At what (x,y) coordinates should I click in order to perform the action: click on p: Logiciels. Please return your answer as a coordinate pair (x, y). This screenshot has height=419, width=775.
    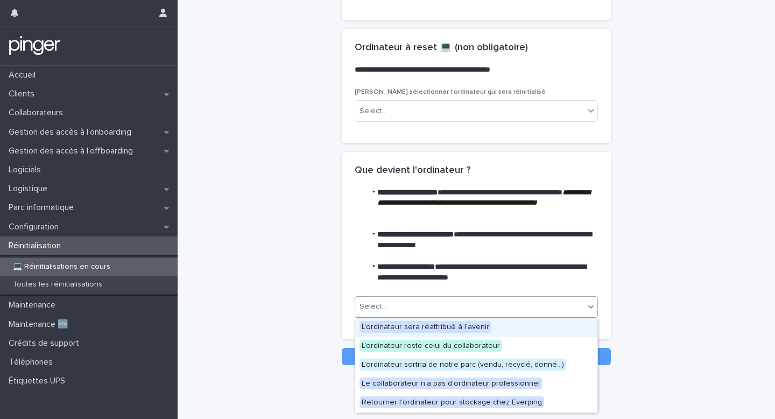
    Looking at the image, I should click on (27, 169).